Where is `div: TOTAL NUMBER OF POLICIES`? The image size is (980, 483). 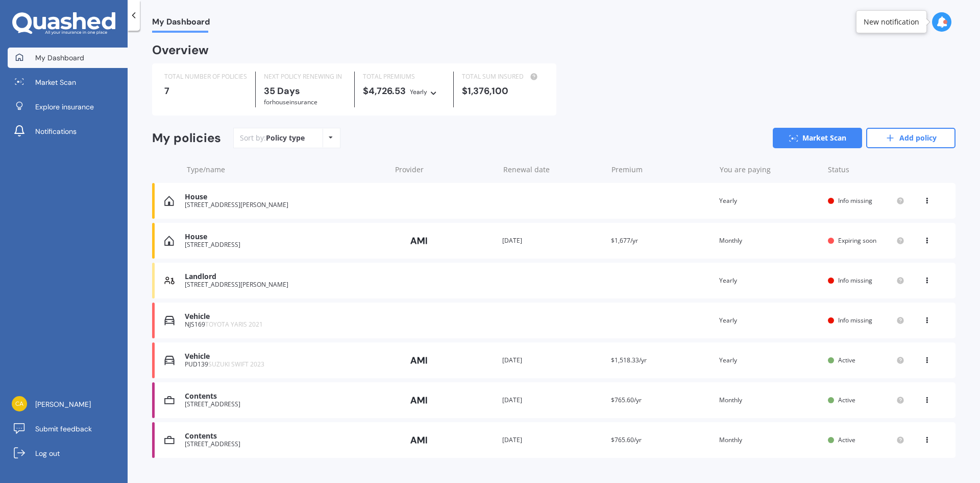 div: TOTAL NUMBER OF POLICIES is located at coordinates (206, 76).